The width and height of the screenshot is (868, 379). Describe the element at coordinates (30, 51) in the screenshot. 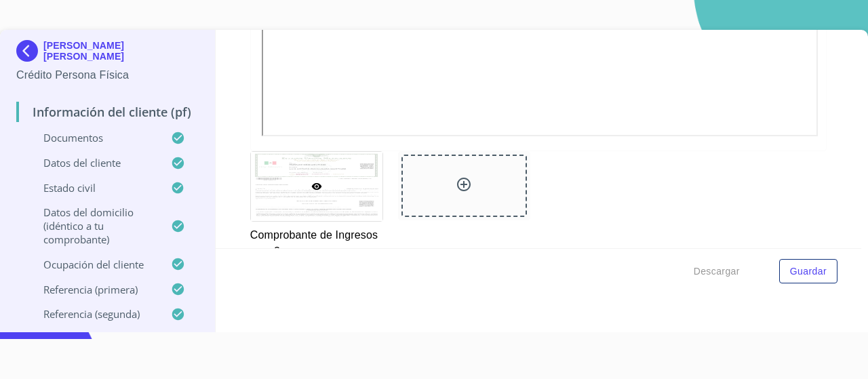

I see `img: Docupas mancha azul` at that location.